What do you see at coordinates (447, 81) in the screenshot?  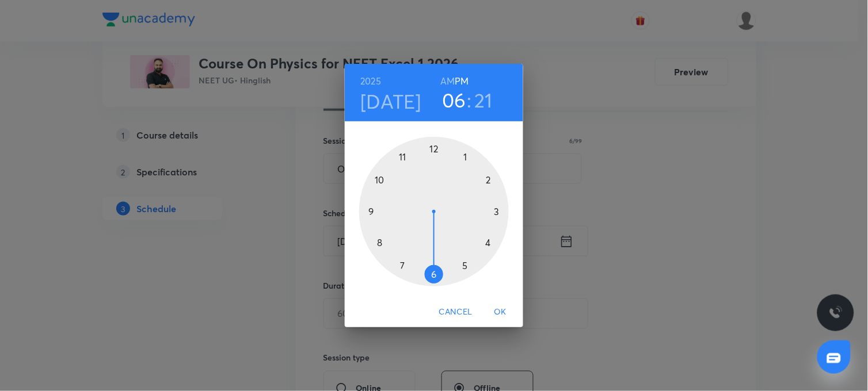 I see `h6: AM` at bounding box center [447, 81].